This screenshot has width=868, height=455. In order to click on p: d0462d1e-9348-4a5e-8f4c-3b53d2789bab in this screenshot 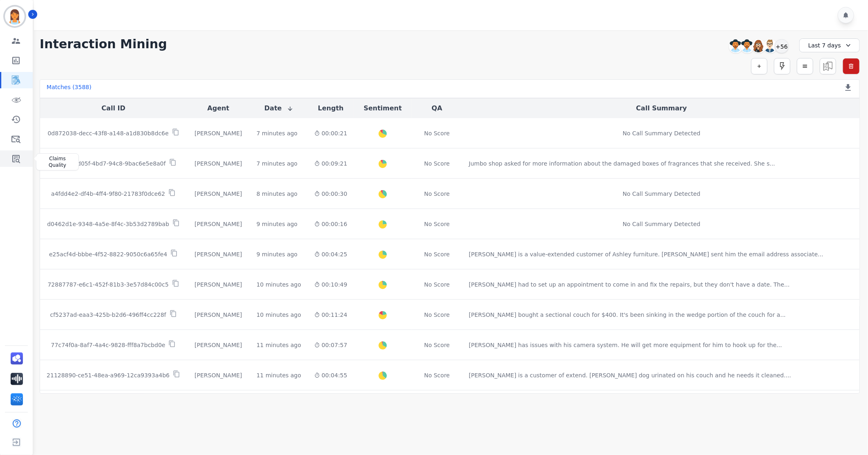, I will do `click(107, 224)`.